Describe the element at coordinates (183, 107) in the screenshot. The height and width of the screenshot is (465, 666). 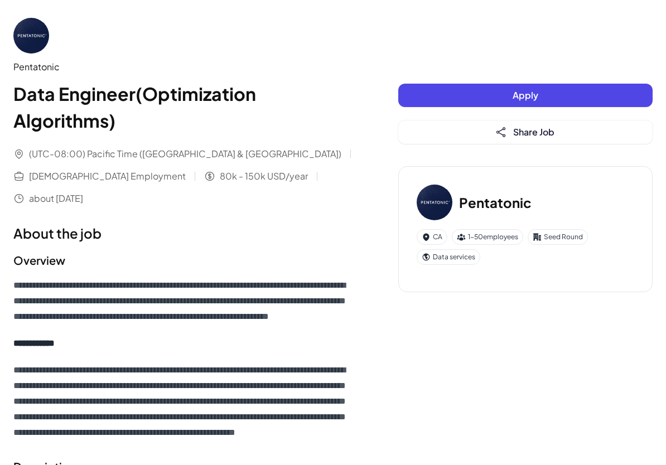
I see `h1: Data Engineer(Optimization Algorithms)` at that location.